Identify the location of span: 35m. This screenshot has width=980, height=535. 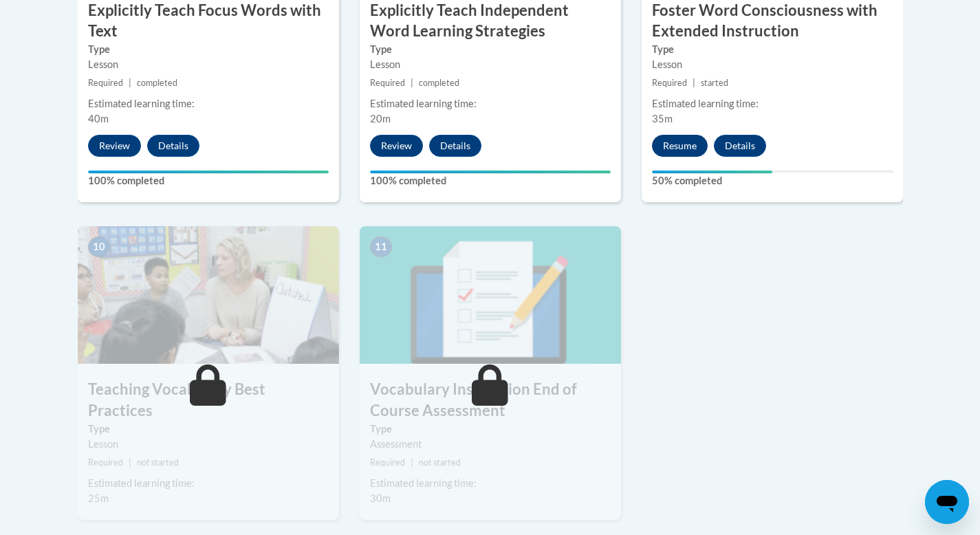
(662, 118).